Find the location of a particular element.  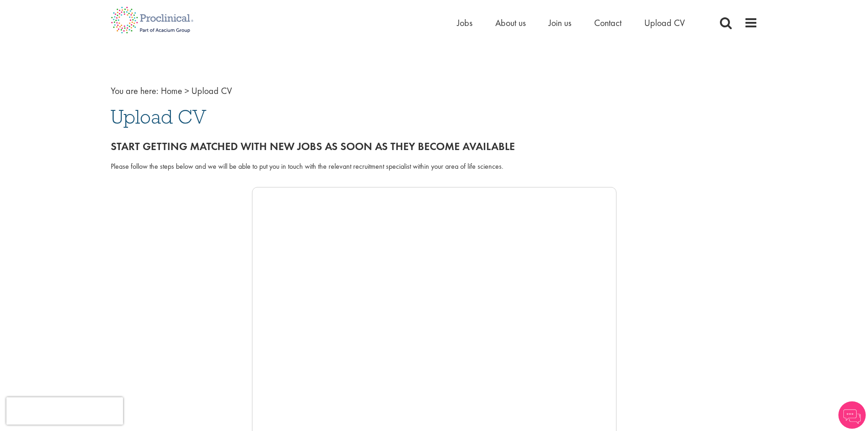

a: Jobs is located at coordinates (465, 23).